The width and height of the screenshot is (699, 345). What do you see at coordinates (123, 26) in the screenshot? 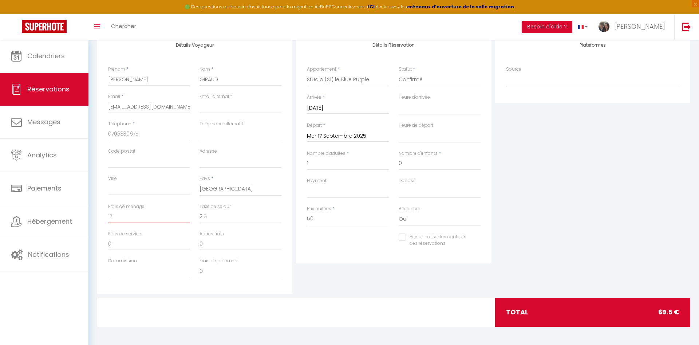
I see `span: Chercher` at bounding box center [123, 26].